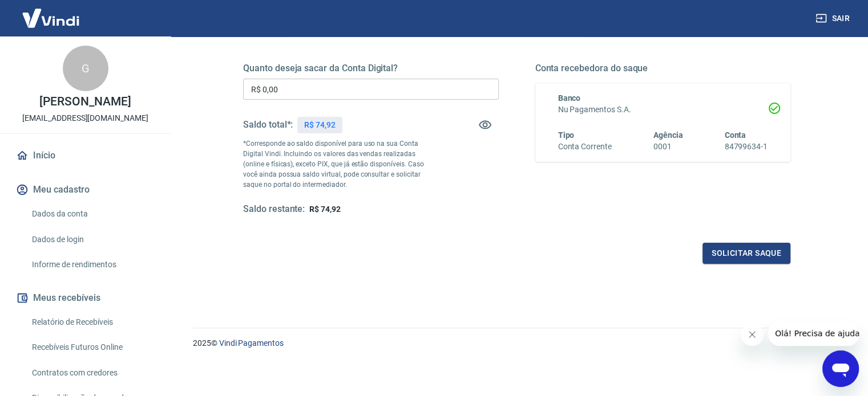 The width and height of the screenshot is (868, 396). What do you see at coordinates (516, 343) in the screenshot?
I see `p: 2025 ©` at bounding box center [516, 343].